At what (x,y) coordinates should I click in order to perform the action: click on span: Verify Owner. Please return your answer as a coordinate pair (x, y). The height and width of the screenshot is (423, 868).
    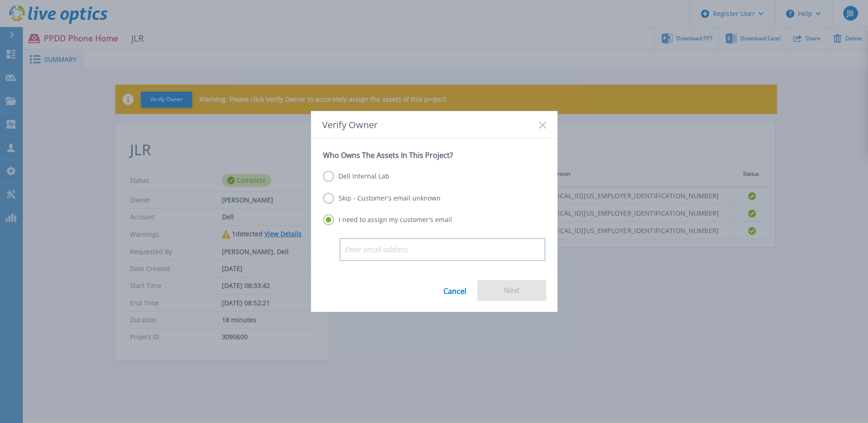
    Looking at the image, I should click on (350, 124).